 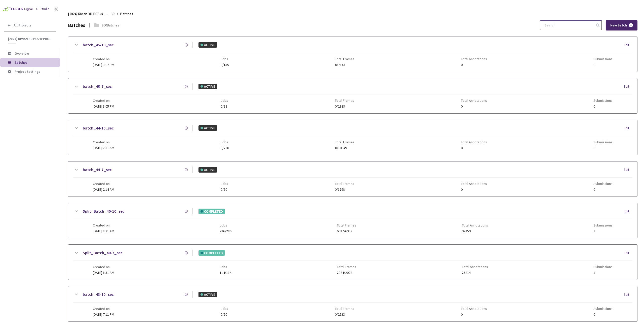 I want to click on span: All Projects, so click(x=23, y=25).